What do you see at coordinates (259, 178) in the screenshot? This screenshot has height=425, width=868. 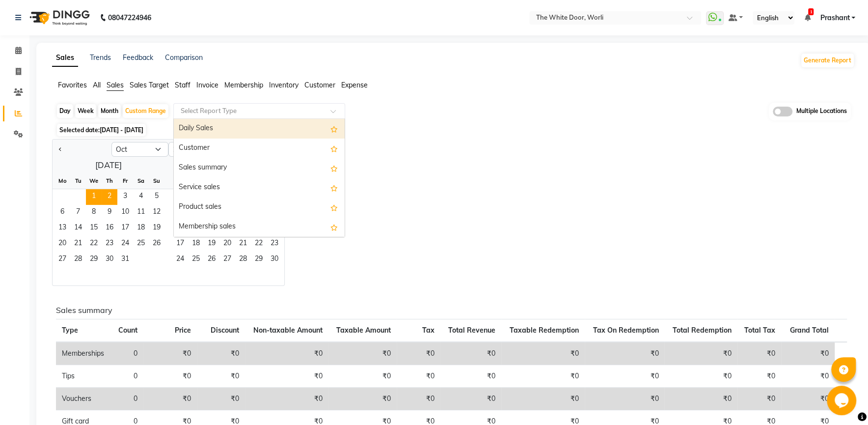 I see `ng-dropdown-panel: Options list` at bounding box center [259, 178].